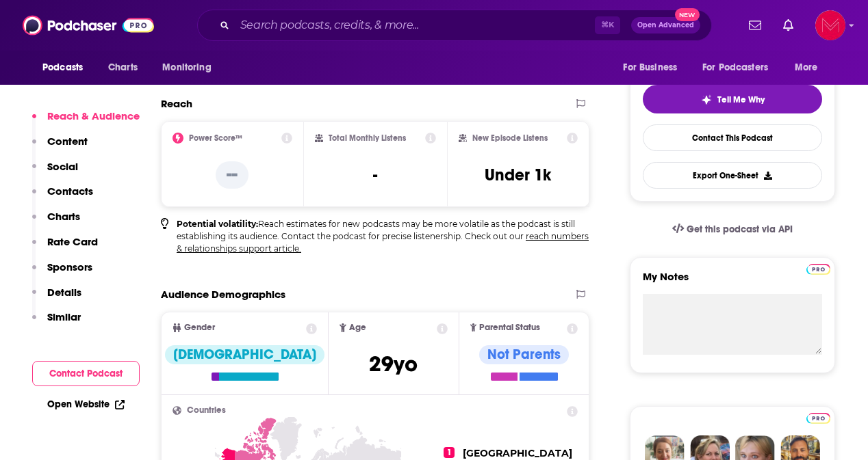  Describe the element at coordinates (830, 25) in the screenshot. I see `span: Logged in as Pamelamcclure` at that location.